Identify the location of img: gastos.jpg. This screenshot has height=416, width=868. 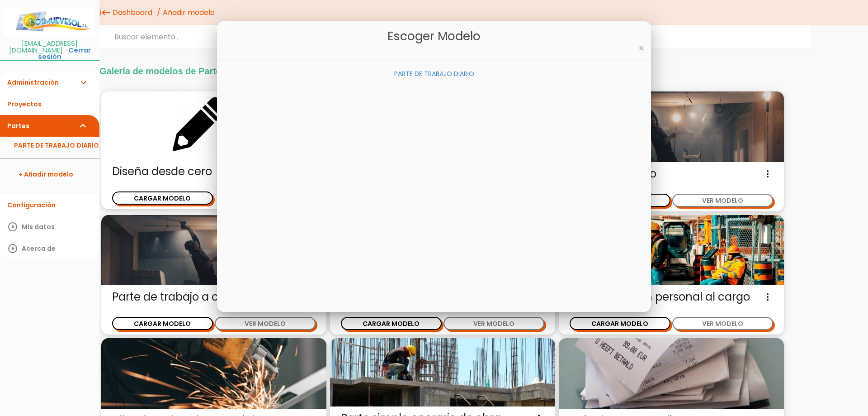
(671, 373).